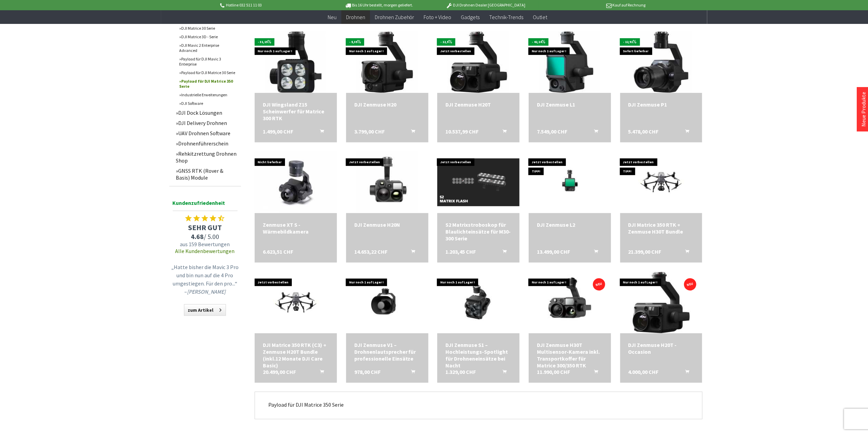 The height and width of the screenshot is (434, 868). What do you see at coordinates (570, 355) in the screenshot?
I see `a: DJI Zenmuse H30T Multisensor-Kamera inkl. Transportkoffer für Matrice 300/350 RTK 11.990,00 CHF I...` at bounding box center [570, 355].